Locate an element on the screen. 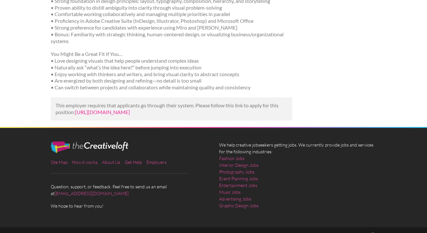 The height and width of the screenshot is (233, 427). p: You Might Be a Great Fit If You… • Love designing visuals that help people understand complex ide... is located at coordinates (171, 71).